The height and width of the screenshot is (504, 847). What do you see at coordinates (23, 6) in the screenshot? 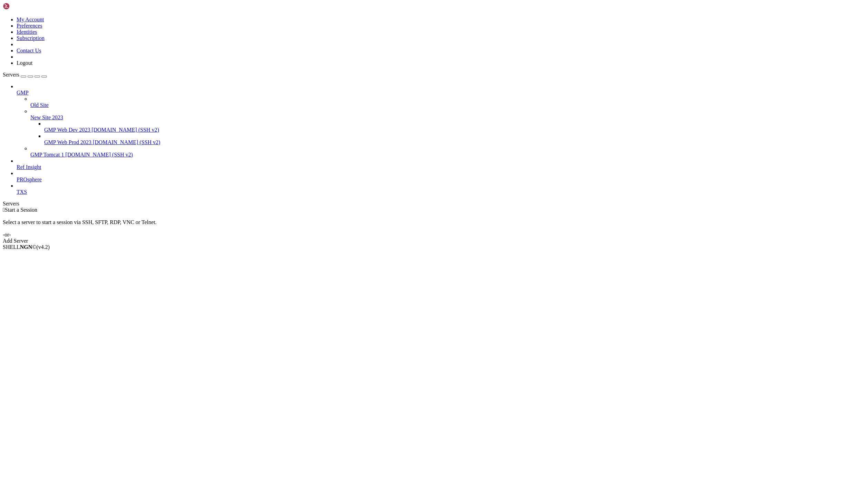
I see `img: Shellngn` at bounding box center [23, 6].